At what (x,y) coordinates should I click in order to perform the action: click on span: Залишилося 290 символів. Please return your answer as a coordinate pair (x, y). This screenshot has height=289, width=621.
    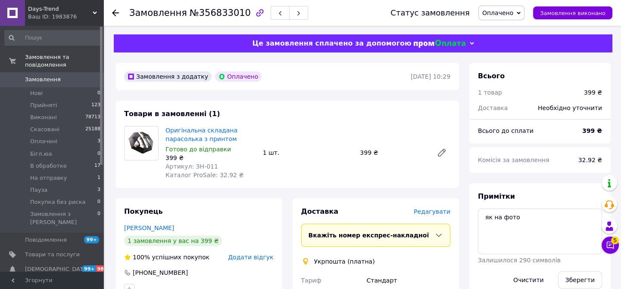
    Looking at the image, I should click on (519, 261).